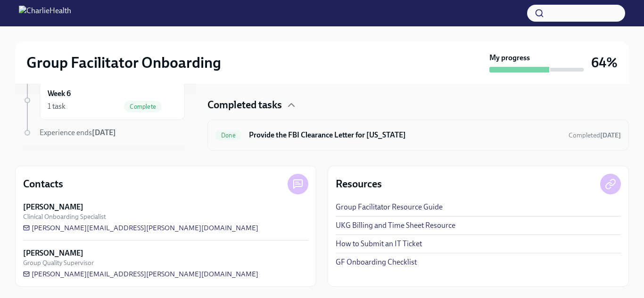 The image size is (644, 298). What do you see at coordinates (389, 207) in the screenshot?
I see `a: Group Facilitator Resource Guide` at bounding box center [389, 207].